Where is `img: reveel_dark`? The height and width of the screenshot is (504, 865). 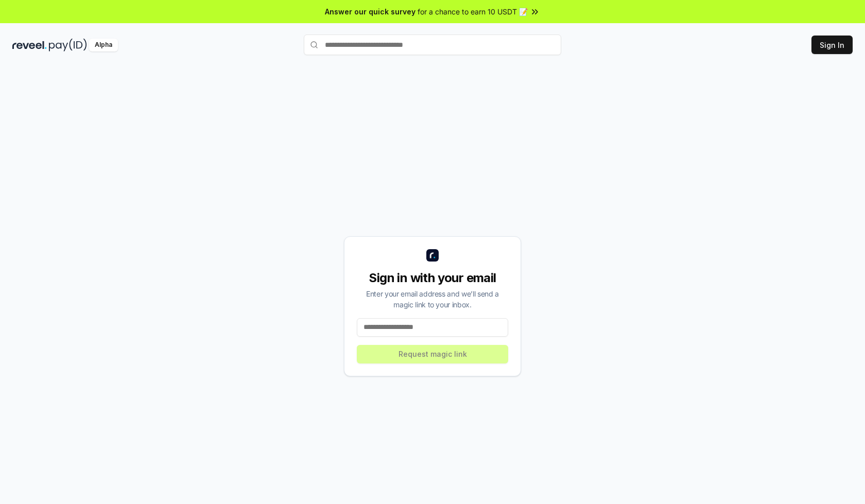
img: reveel_dark is located at coordinates (29, 45).